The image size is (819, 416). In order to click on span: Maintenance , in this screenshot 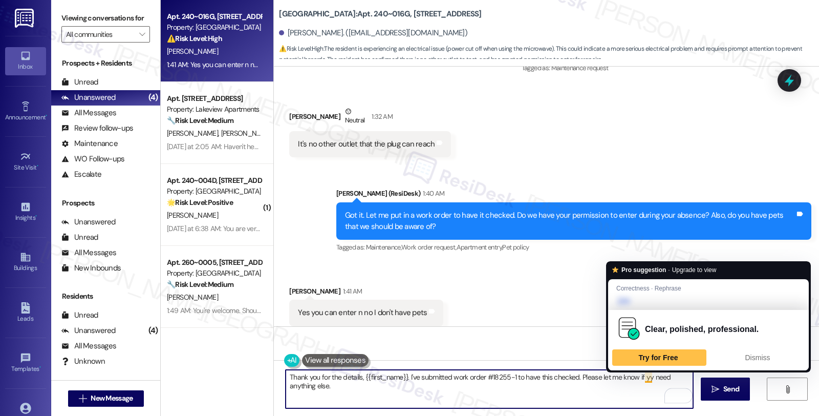, I will do `click(383, 247)`.